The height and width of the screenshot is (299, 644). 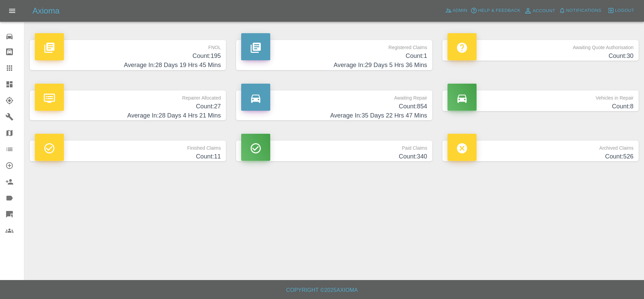 I want to click on button: Logout, so click(x=621, y=11).